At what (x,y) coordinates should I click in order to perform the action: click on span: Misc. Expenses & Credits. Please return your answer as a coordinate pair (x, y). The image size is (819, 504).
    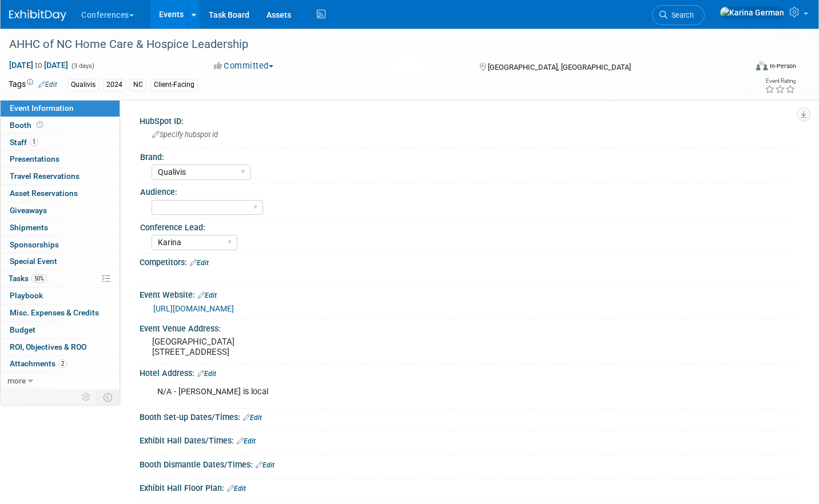
    Looking at the image, I should click on (54, 313).